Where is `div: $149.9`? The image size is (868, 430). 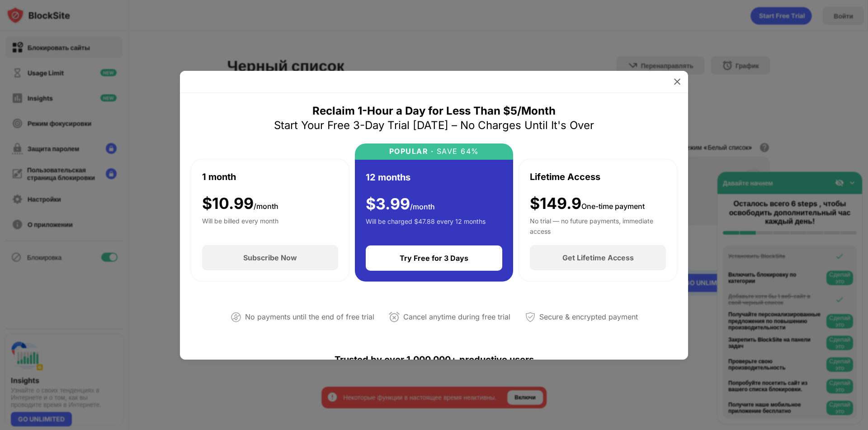 div: $149.9 is located at coordinates (587, 204).